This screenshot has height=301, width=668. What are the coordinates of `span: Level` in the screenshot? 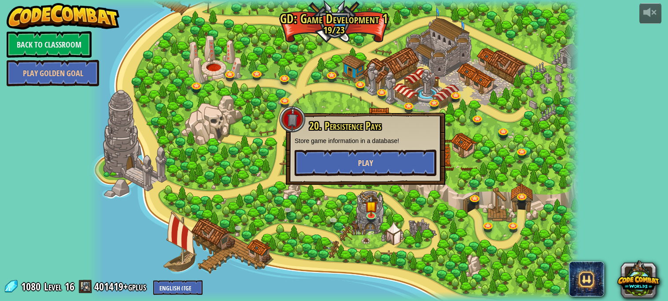 It's located at (53, 287).